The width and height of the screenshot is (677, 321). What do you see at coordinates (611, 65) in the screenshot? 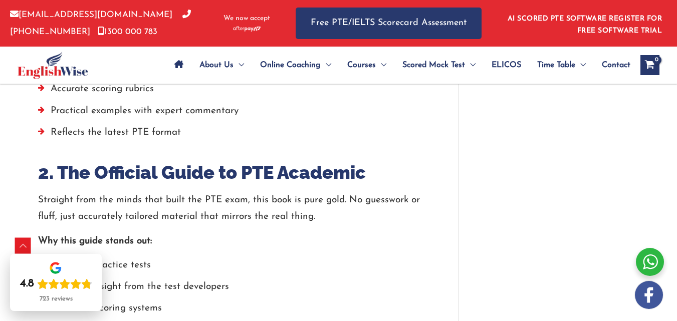
I see `a: Contact` at bounding box center [611, 65].